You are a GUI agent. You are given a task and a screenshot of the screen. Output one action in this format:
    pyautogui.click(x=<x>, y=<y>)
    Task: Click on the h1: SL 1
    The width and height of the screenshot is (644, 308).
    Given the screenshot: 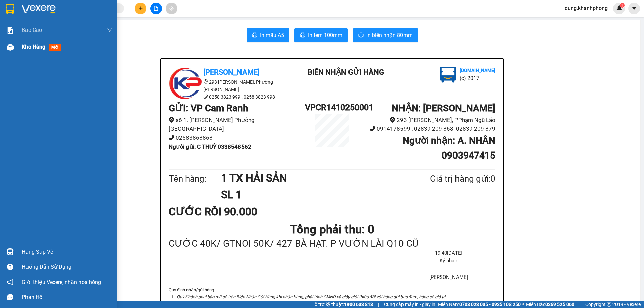 What is the action you would take?
    pyautogui.click(x=309, y=195)
    